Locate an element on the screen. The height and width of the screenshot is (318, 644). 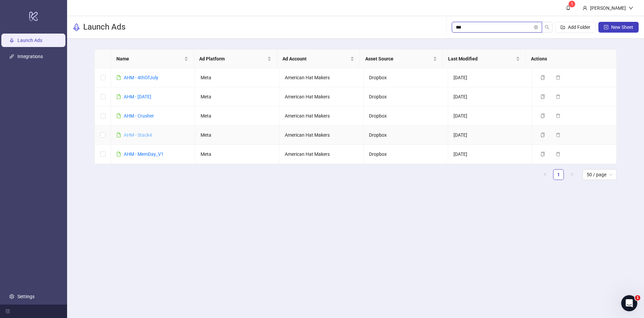
span: Last Modified is located at coordinates (481, 59).